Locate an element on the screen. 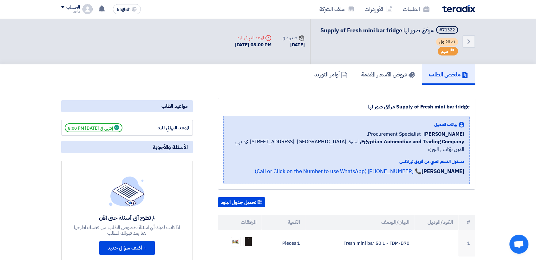  a: ملخص الطلب is located at coordinates (448, 75).